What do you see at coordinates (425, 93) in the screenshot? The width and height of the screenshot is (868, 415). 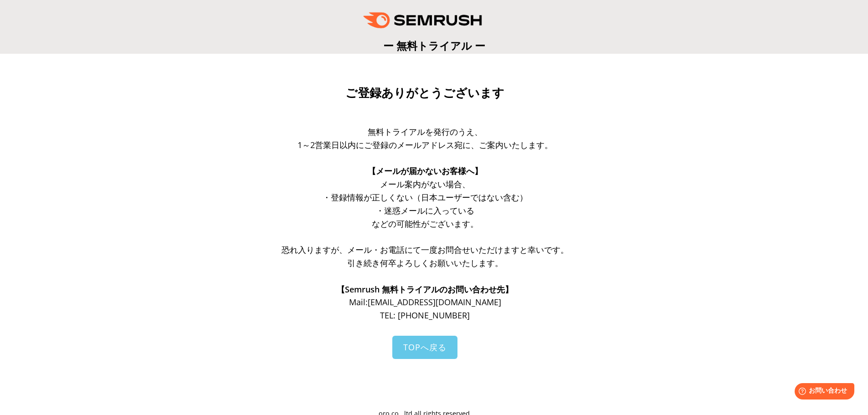 I see `span: ご登録ありがとうございます` at bounding box center [425, 93].